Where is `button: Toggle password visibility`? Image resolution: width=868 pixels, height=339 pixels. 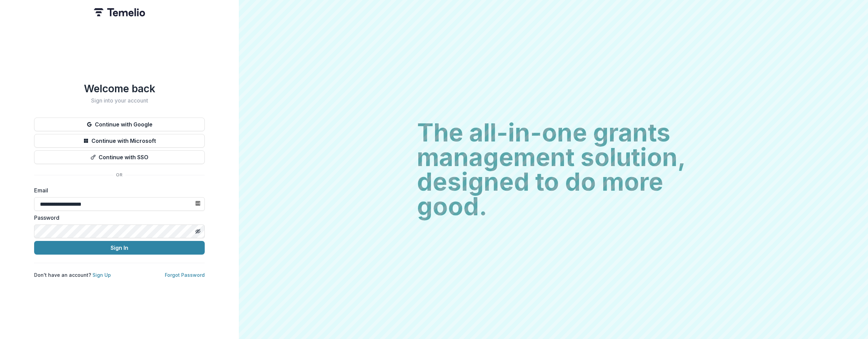
button: Toggle password visibility is located at coordinates (198, 231).